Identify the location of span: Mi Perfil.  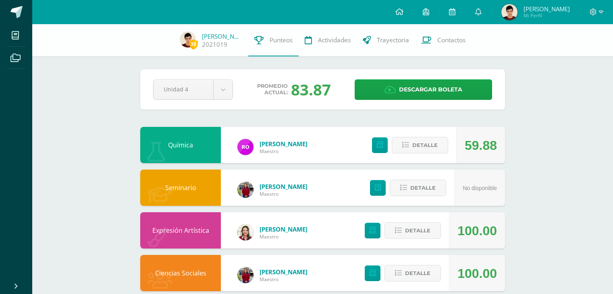
(547, 15).